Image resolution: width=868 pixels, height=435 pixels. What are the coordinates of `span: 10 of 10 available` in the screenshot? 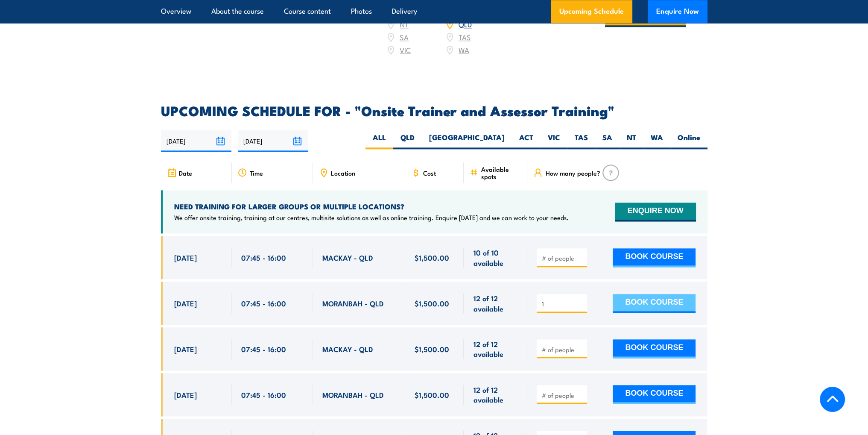 It's located at (495, 257).